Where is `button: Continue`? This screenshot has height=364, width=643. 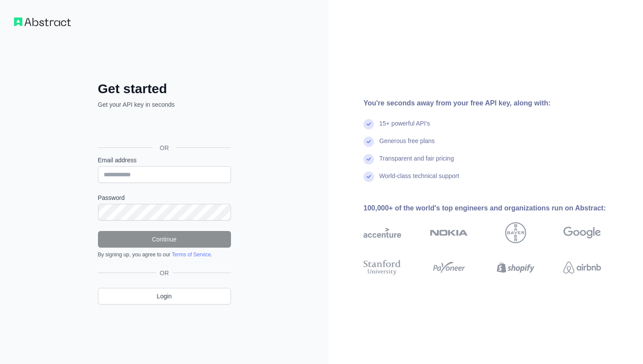
button: Continue is located at coordinates (164, 239).